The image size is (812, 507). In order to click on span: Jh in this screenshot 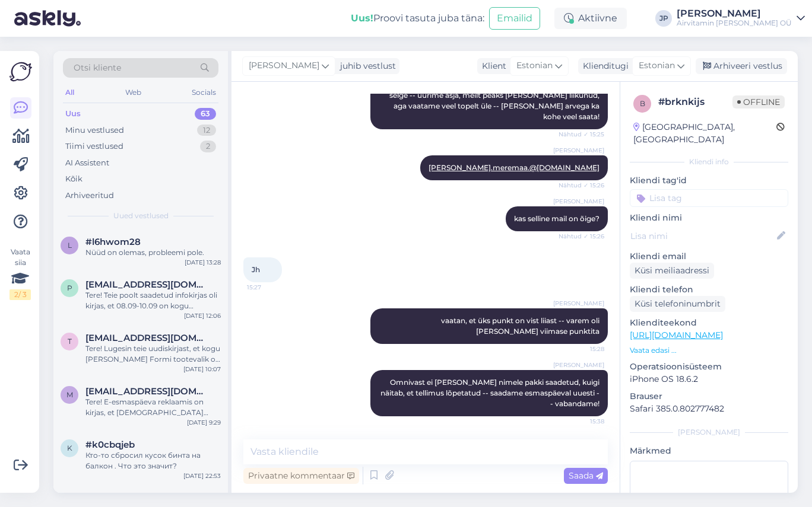, I will do `click(256, 269)`.